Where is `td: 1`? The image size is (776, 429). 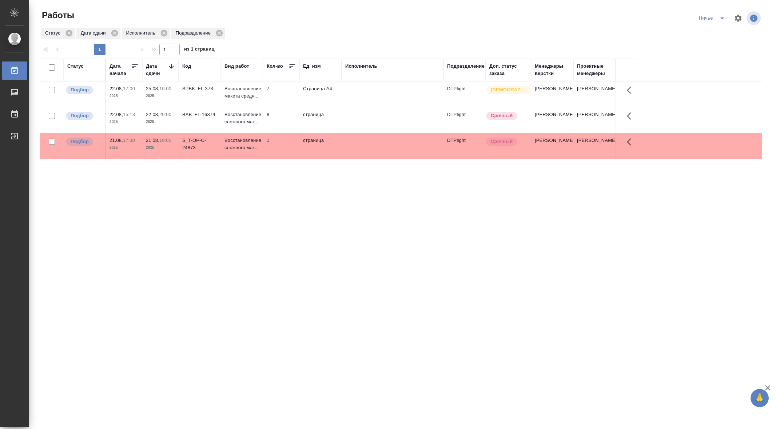
td: 1 is located at coordinates (281, 146).